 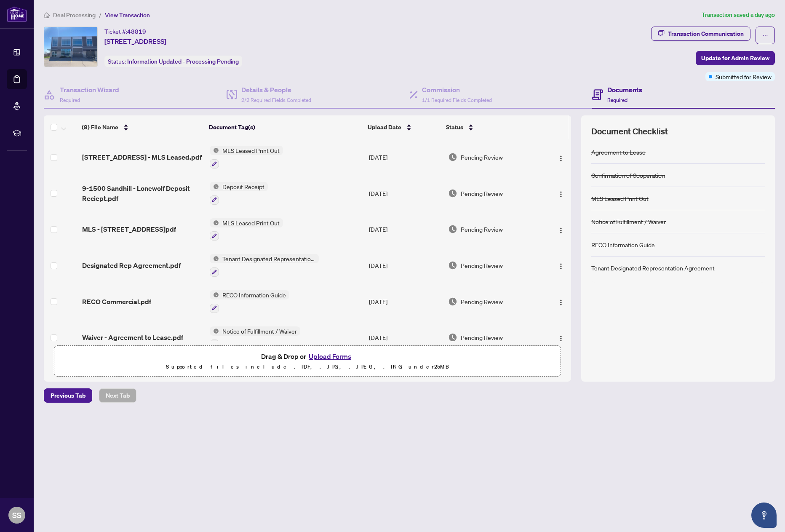 I want to click on button: Next Tab, so click(x=118, y=395).